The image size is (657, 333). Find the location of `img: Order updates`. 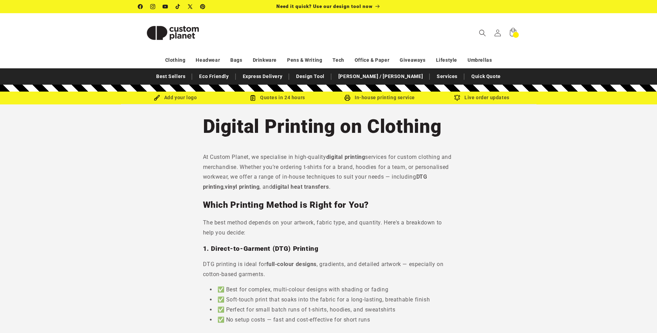

img: Order updates is located at coordinates (457, 98).